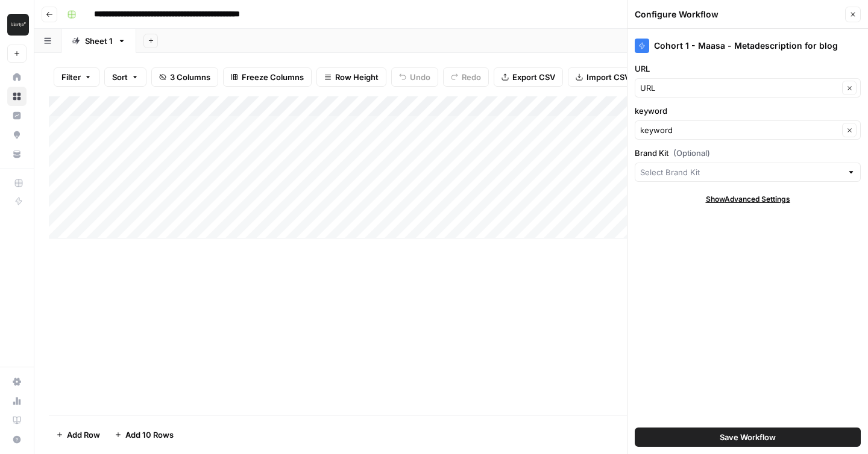 This screenshot has height=454, width=868. Describe the element at coordinates (748, 153) in the screenshot. I see `label: Brand Kit` at that location.